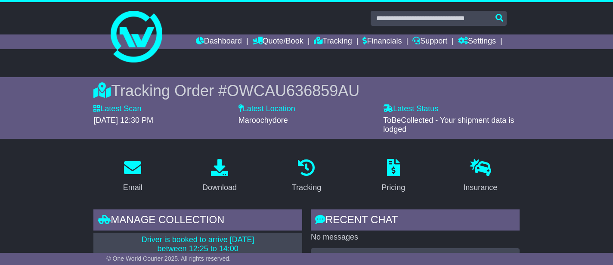 This screenshot has height=265, width=613. Describe the element at coordinates (198, 221) in the screenshot. I see `div: Manage collection` at that location.